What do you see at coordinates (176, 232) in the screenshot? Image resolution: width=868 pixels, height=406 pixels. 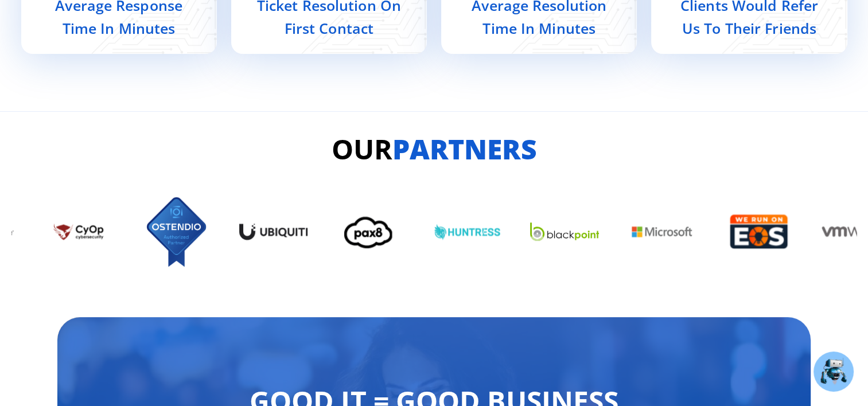 I see `img: Ostendio Authorized Partner` at bounding box center [176, 232].